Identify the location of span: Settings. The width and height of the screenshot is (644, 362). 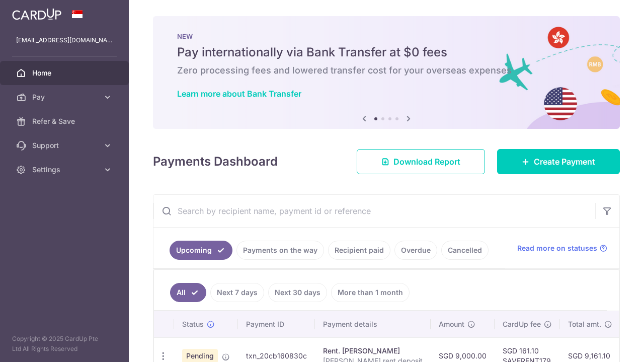
(65, 170).